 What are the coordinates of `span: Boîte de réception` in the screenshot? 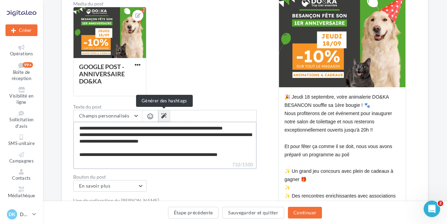 It's located at (21, 75).